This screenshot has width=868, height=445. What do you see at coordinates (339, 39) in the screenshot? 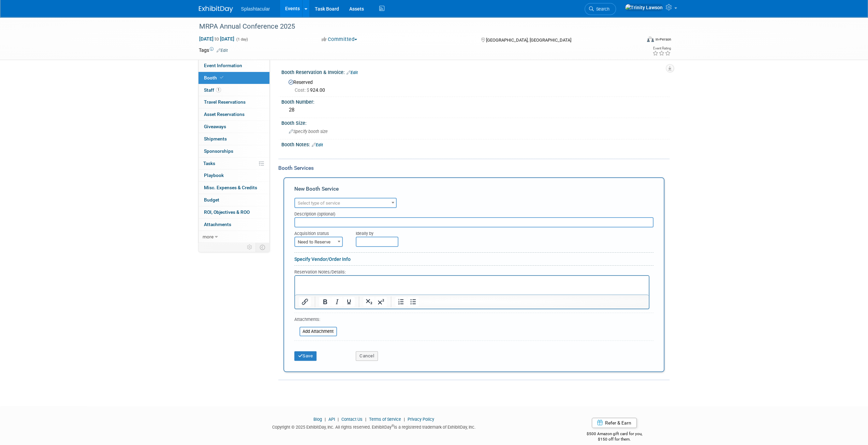
I see `button: Committed` at bounding box center [339, 39].